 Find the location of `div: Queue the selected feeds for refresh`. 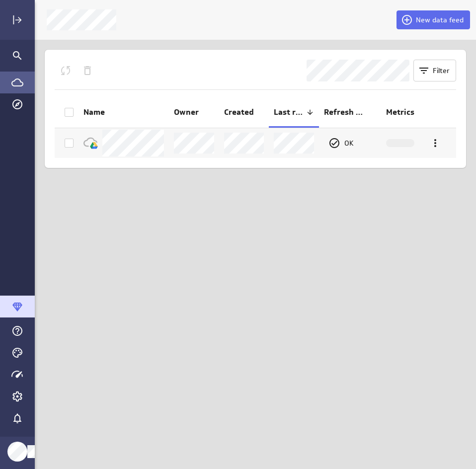

div: Queue the selected feeds for refresh is located at coordinates (65, 71).